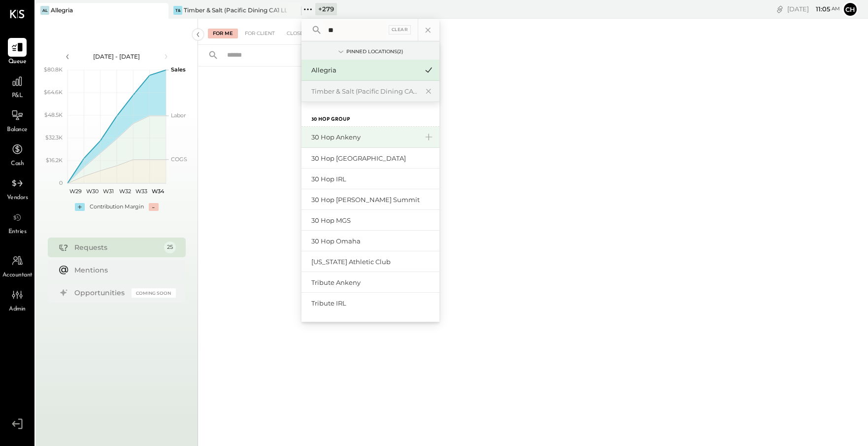 This screenshot has width=868, height=446. I want to click on div: For Client, so click(259, 33).